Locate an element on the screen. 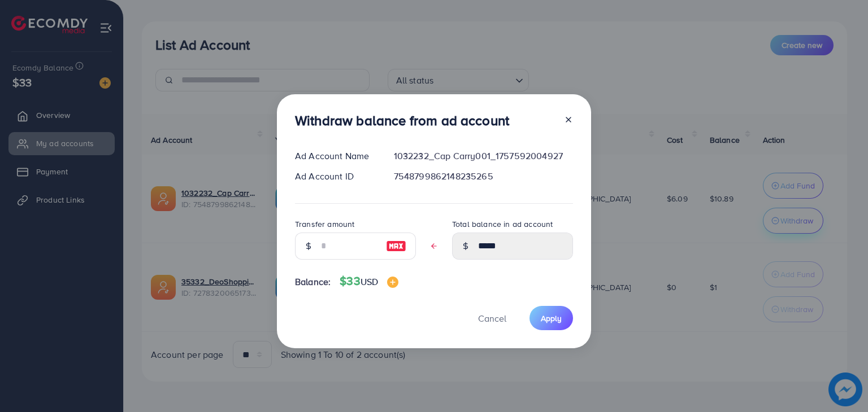 This screenshot has width=868, height=412. div: Ad Account ID is located at coordinates (335, 176).